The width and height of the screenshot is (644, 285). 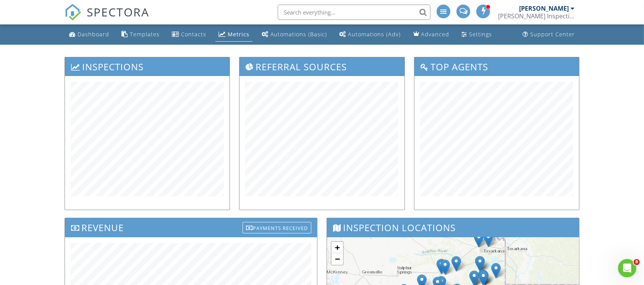 What do you see at coordinates (193, 34) in the screenshot?
I see `div: Contacts` at bounding box center [193, 34].